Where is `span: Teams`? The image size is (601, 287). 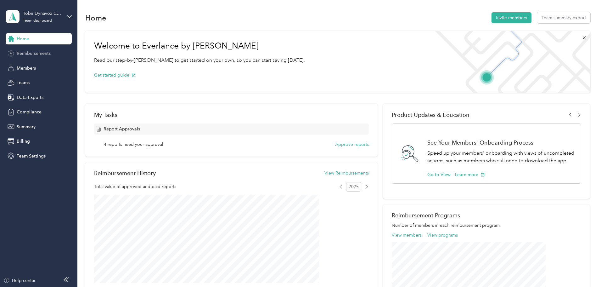 span: Teams is located at coordinates (23, 83).